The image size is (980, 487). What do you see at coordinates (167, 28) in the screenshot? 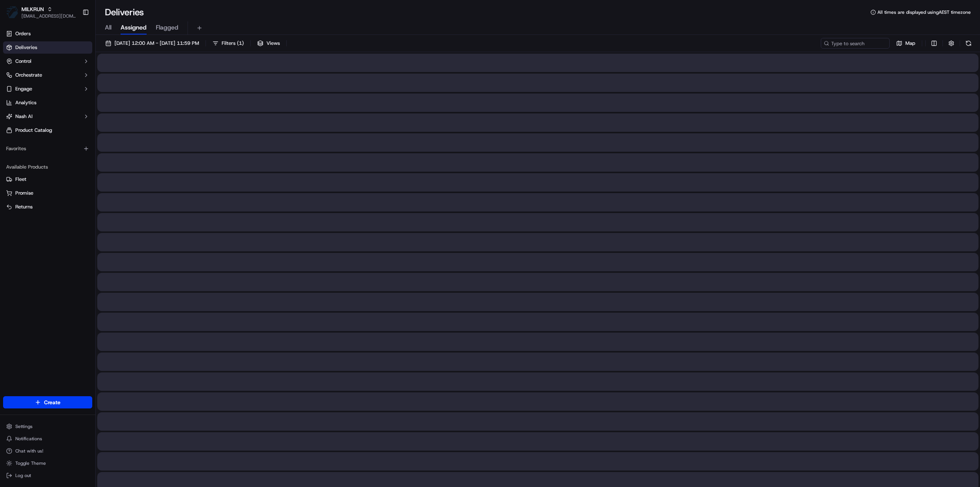
I see `span: Flagged` at bounding box center [167, 28].